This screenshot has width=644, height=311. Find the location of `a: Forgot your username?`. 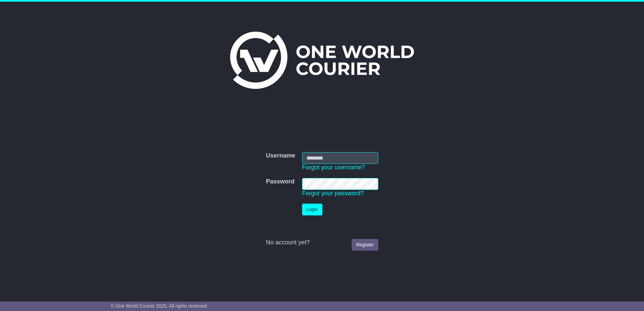

a: Forgot your username? is located at coordinates (334, 167).